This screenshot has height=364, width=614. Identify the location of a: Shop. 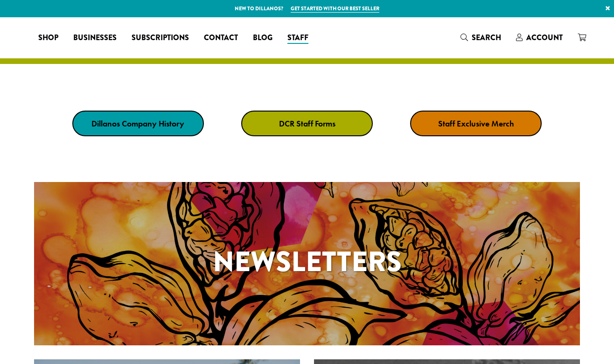
(48, 38).